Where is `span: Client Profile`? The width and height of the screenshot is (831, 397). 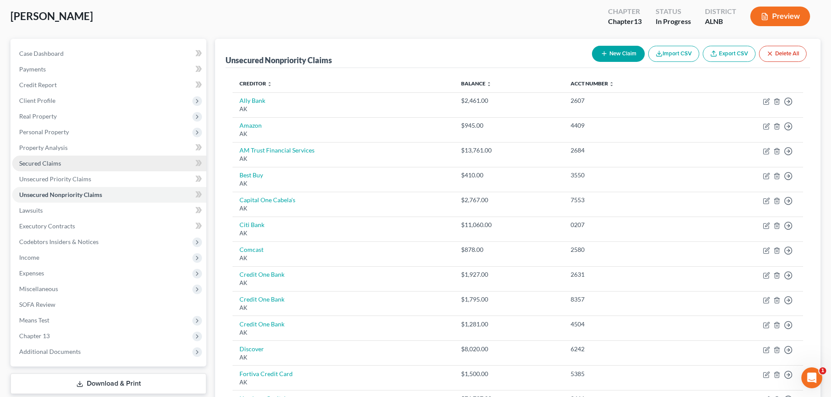
span: Client Profile is located at coordinates (37, 100).